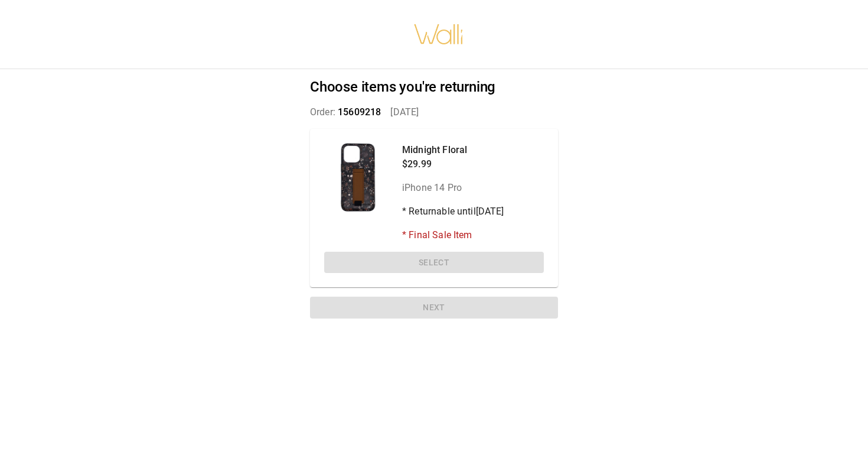 The image size is (868, 471). I want to click on p: Midnight Floral, so click(453, 150).